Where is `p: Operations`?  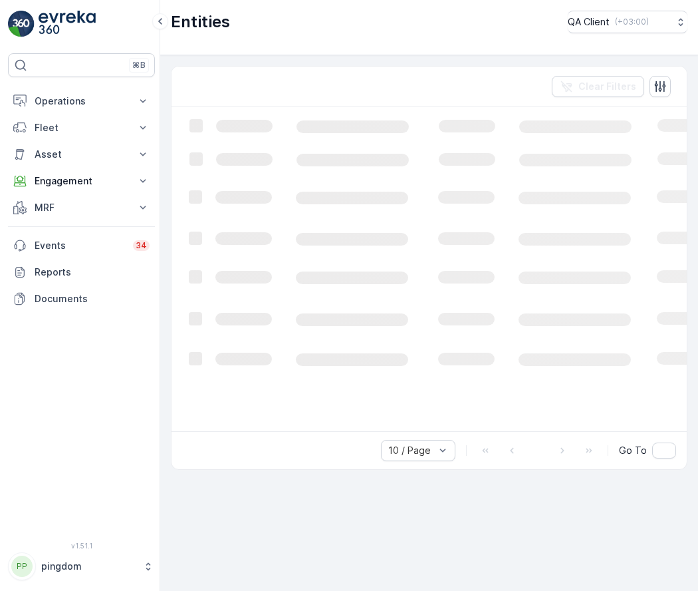
p: Operations is located at coordinates (81, 101).